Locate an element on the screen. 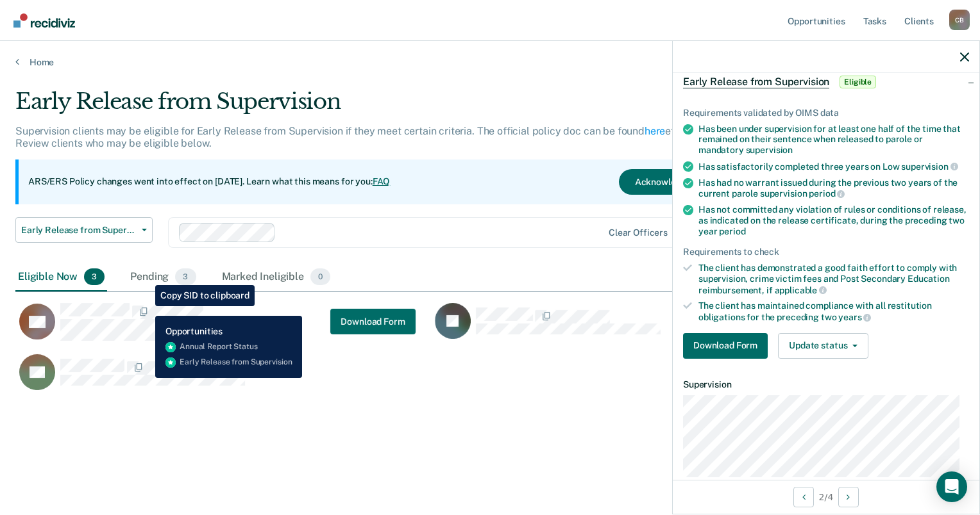  div: 2 / 4 is located at coordinates (826, 497).